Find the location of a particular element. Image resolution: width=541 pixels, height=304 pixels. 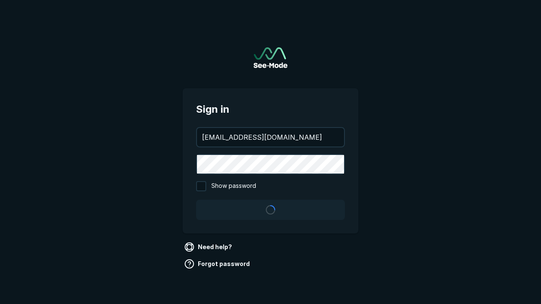

a: Go to sign in is located at coordinates (271, 57).